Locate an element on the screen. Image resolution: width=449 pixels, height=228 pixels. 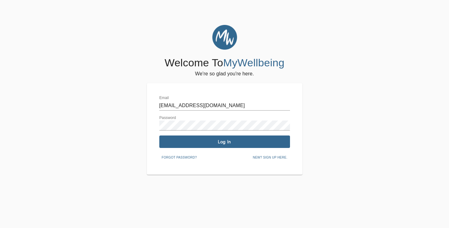
button: New? Sign up here. is located at coordinates (270, 157).